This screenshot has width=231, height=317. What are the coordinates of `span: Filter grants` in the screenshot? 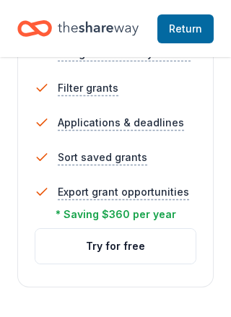 It's located at (88, 88).